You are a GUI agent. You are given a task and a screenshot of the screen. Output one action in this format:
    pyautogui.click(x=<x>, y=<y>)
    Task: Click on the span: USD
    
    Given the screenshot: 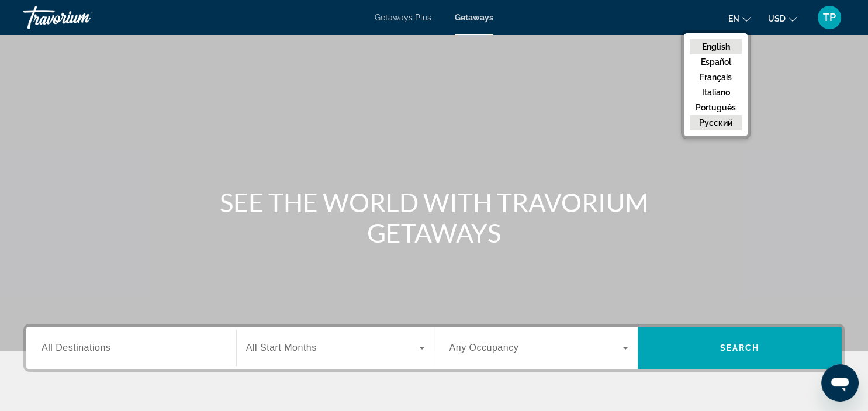 What is the action you would take?
    pyautogui.click(x=776, y=19)
    